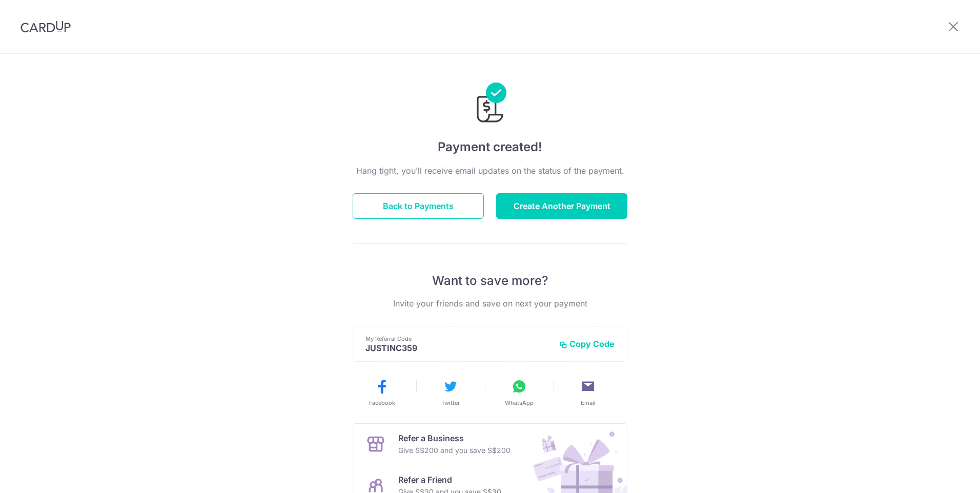 The width and height of the screenshot is (980, 493). Describe the element at coordinates (490, 104) in the screenshot. I see `img: Payments` at that location.